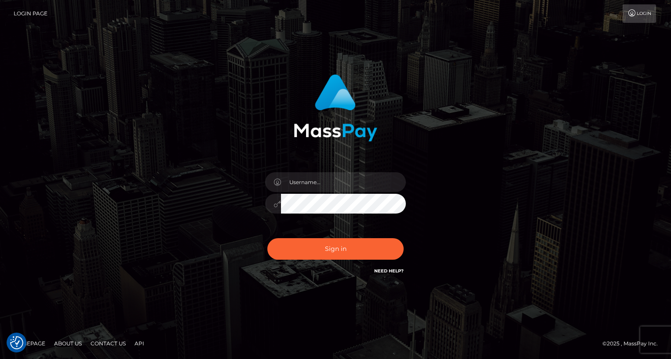  I want to click on a: Contact Us, so click(108, 343).